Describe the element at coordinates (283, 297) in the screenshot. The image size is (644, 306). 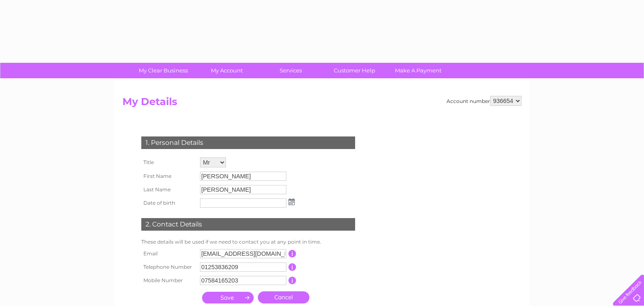
I see `a: Cancel` at that location.